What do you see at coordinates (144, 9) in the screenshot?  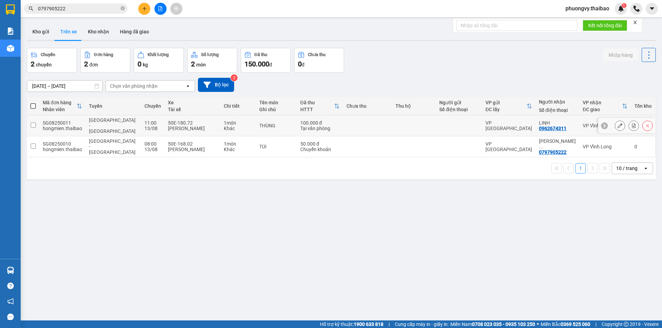 I see `button: plus` at bounding box center [144, 9].